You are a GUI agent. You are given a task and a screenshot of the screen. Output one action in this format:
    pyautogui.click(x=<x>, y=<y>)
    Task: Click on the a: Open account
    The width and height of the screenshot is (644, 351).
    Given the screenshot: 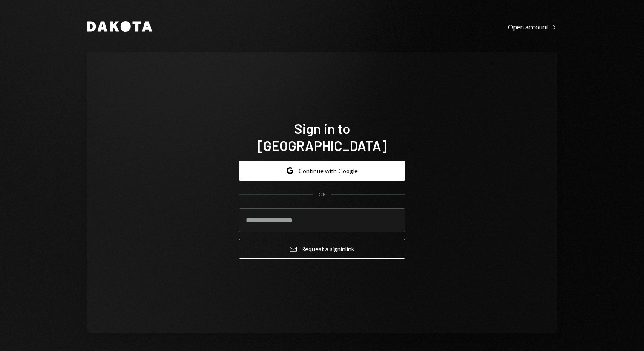 What is the action you would take?
    pyautogui.click(x=532, y=26)
    